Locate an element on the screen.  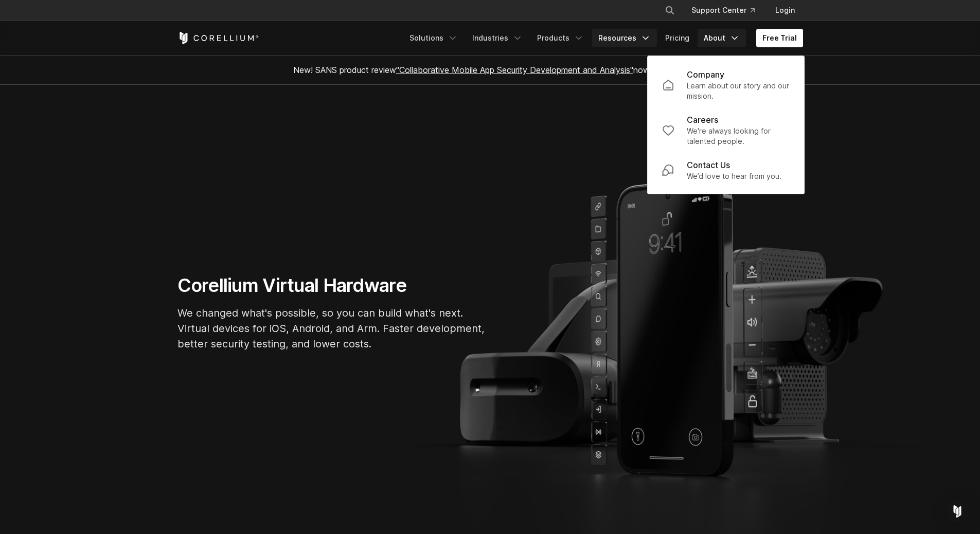
a: Company Learn about our story and our mission. is located at coordinates (726, 85).